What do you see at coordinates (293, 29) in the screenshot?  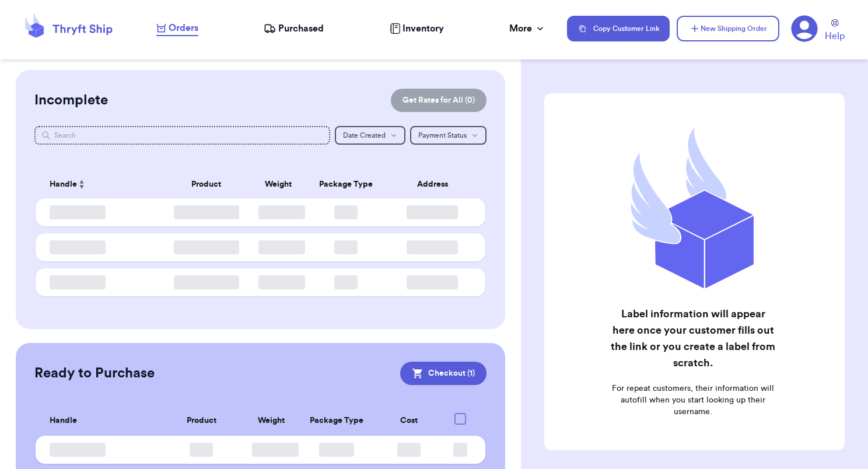 I see `a: Purchased` at bounding box center [293, 29].